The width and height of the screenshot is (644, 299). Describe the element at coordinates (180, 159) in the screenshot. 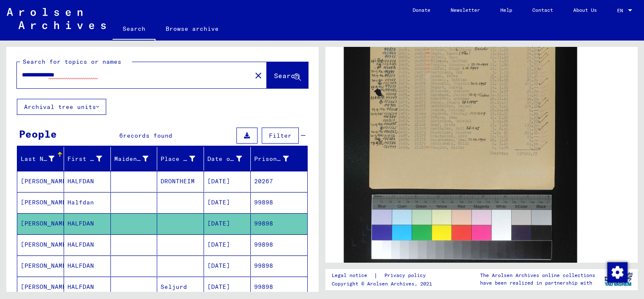

I see `mat-header-cell: Place of Birth` at that location.